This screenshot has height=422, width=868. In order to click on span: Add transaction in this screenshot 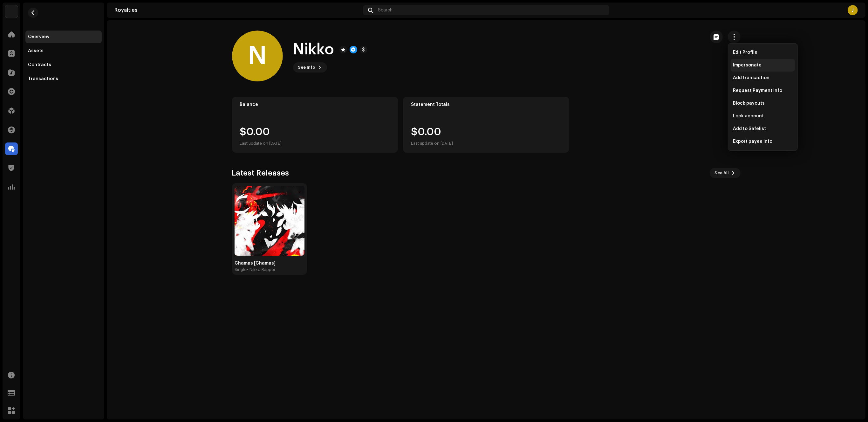, I will do `click(751, 78)`.